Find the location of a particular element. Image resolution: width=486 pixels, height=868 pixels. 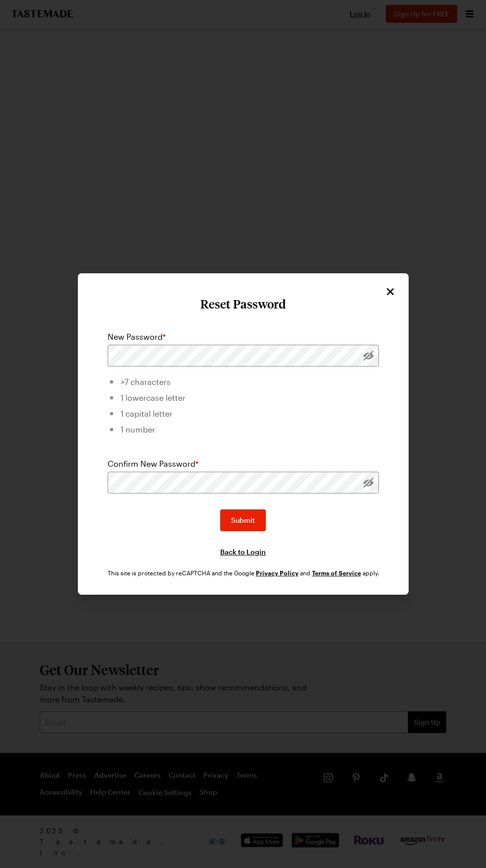

label: New Password is located at coordinates (136, 337).